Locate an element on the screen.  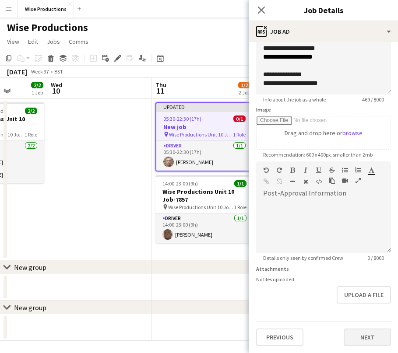
button: Clear Formatting is located at coordinates (305, 182).